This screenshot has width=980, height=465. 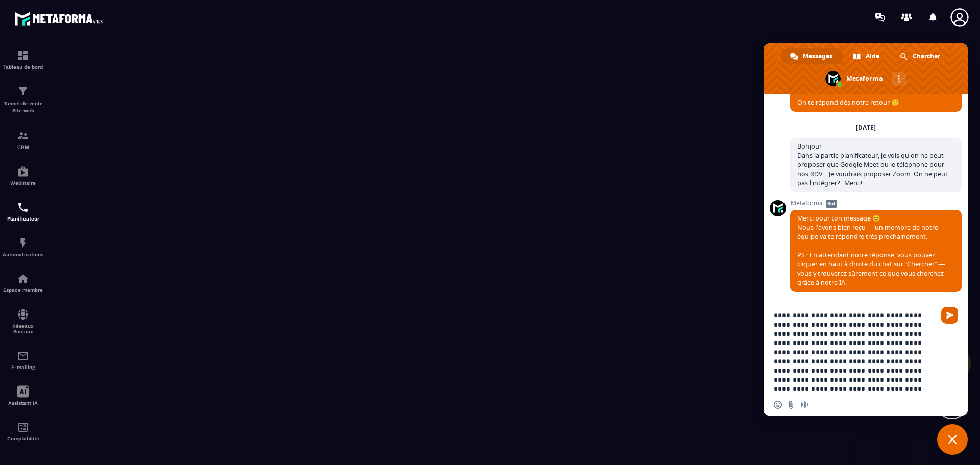 I want to click on span: Envoyer un fichier, so click(x=790, y=405).